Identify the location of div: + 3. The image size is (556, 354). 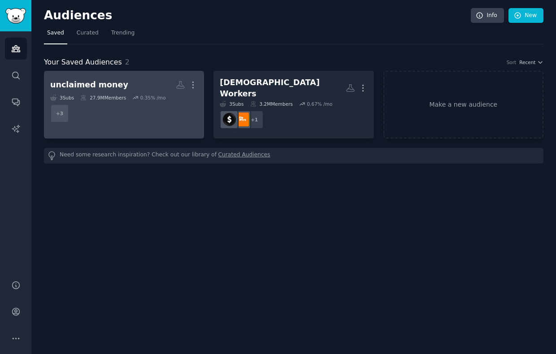
(60, 113).